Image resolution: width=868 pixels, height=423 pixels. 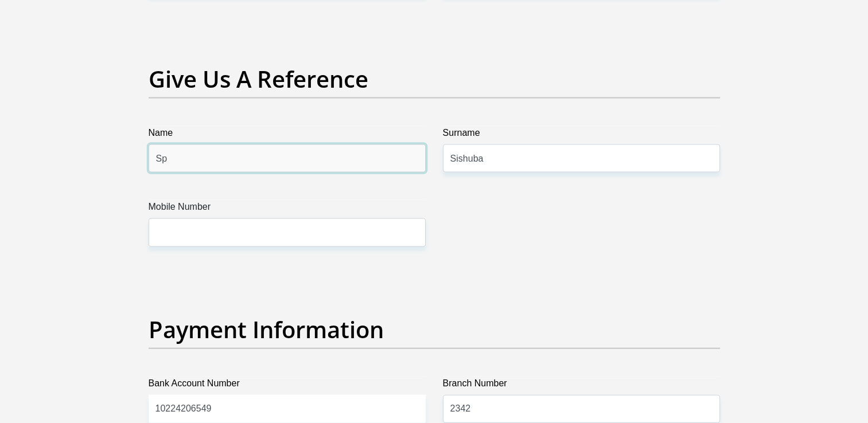 What do you see at coordinates (287, 386) in the screenshot?
I see `label: Bank Account Number` at bounding box center [287, 386].